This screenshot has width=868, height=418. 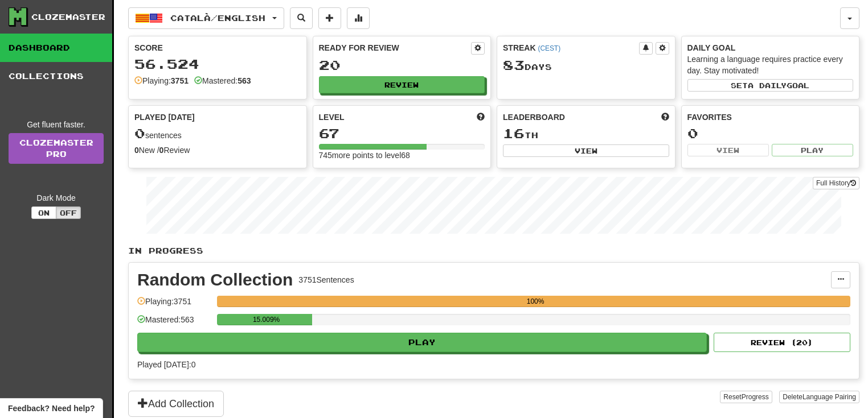 What do you see at coordinates (571, 48) in the screenshot?
I see `div: Streak` at bounding box center [571, 48].